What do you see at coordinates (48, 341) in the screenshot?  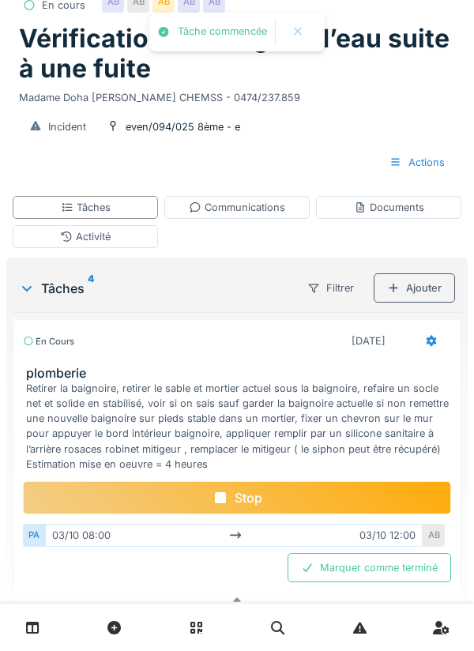 I see `div: En cours` at bounding box center [48, 341].